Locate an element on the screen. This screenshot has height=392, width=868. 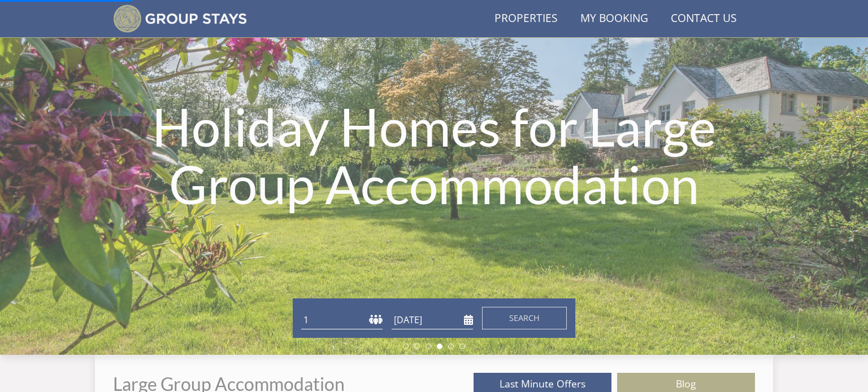
button: Search is located at coordinates (524, 318).